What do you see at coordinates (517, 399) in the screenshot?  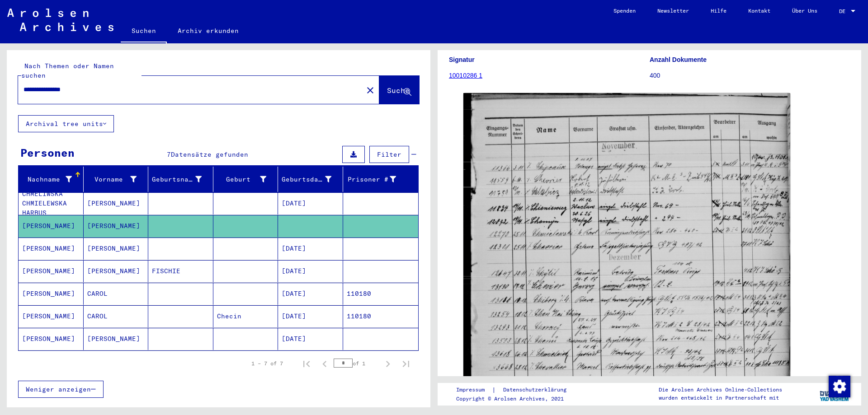 I see `p: Copyright © Arolsen Archives, 2021` at bounding box center [517, 399].